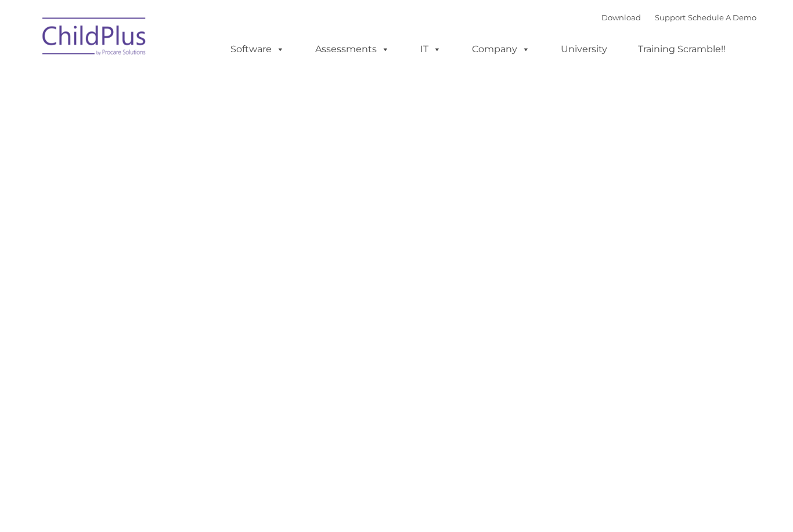  Describe the element at coordinates (257, 49) in the screenshot. I see `a: Software` at that location.